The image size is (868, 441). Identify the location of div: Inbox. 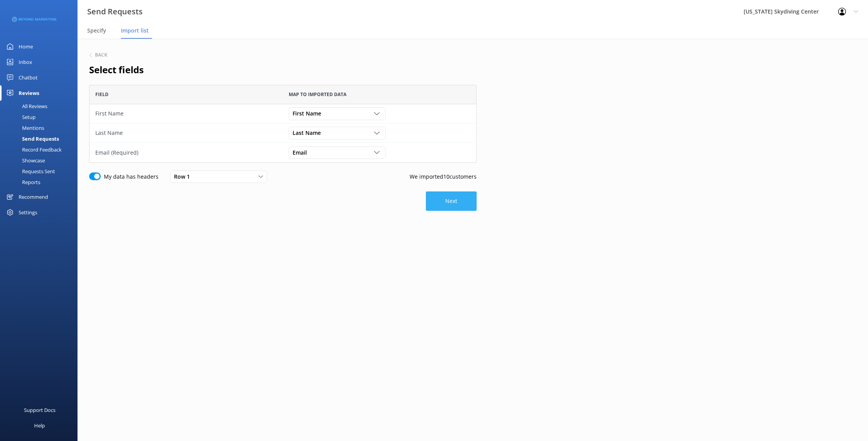
(25, 62).